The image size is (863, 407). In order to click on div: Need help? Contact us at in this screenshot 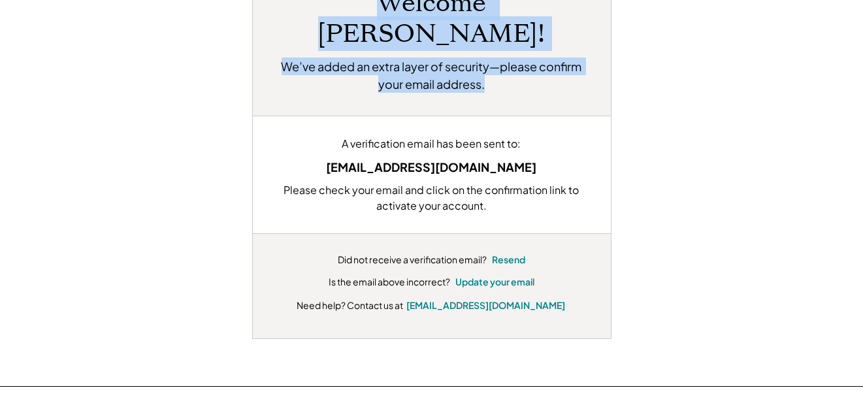, I will do `click(350, 305)`.